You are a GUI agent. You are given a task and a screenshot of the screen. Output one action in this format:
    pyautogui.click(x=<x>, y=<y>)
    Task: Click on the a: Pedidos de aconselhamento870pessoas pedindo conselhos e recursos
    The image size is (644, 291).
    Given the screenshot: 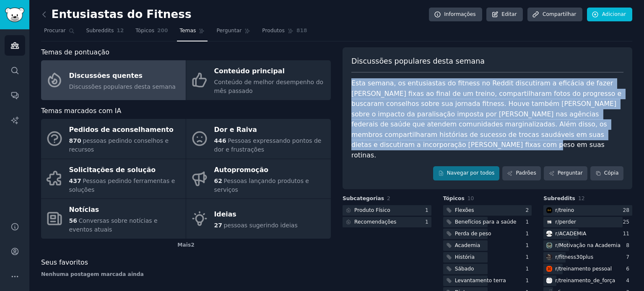 What is the action you would take?
    pyautogui.click(x=113, y=139)
    